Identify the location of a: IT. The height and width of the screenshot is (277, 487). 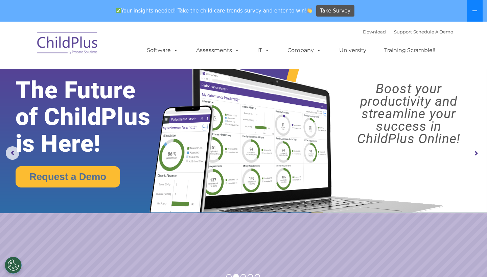
(263, 50).